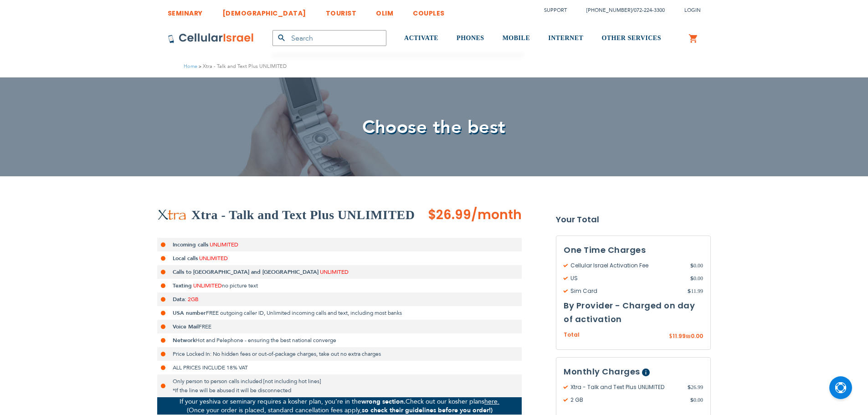 This screenshot has height=415, width=868. I want to click on img: Cellular Israel Logo, so click(211, 38).